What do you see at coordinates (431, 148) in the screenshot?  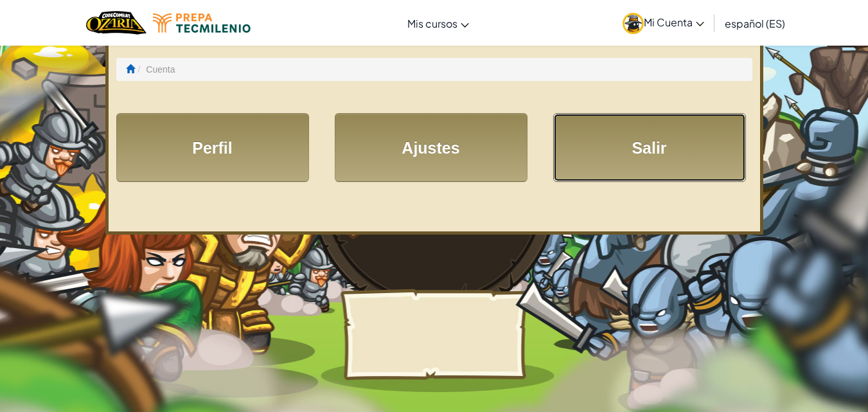 I see `a: Ajustes` at bounding box center [431, 148].